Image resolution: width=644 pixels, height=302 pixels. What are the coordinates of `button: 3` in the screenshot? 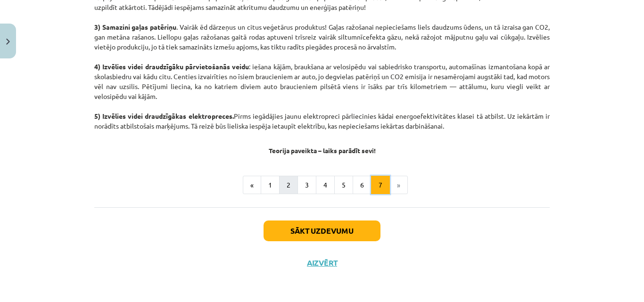 It's located at (307, 185).